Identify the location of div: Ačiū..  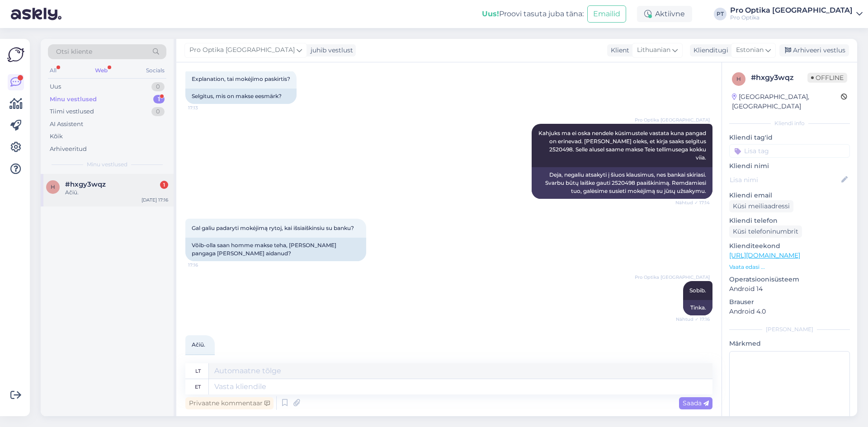
(117, 192).